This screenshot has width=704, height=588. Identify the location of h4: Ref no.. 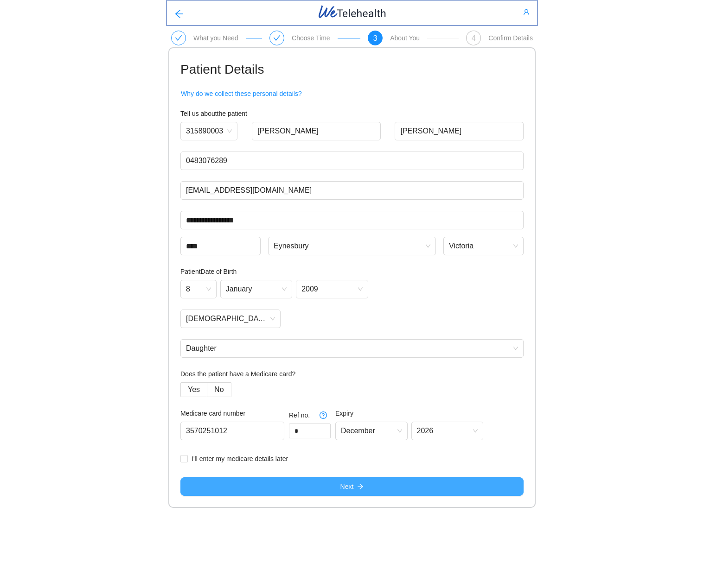
(310, 415).